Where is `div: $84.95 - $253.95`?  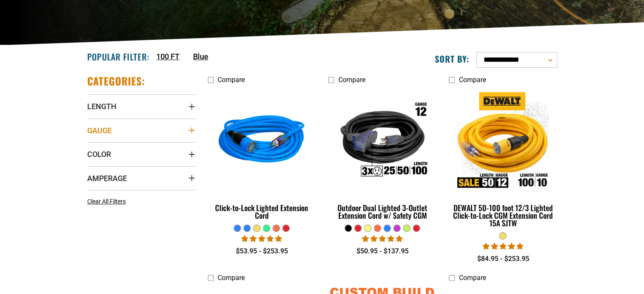 div: $84.95 - $253.95 is located at coordinates (503, 259).